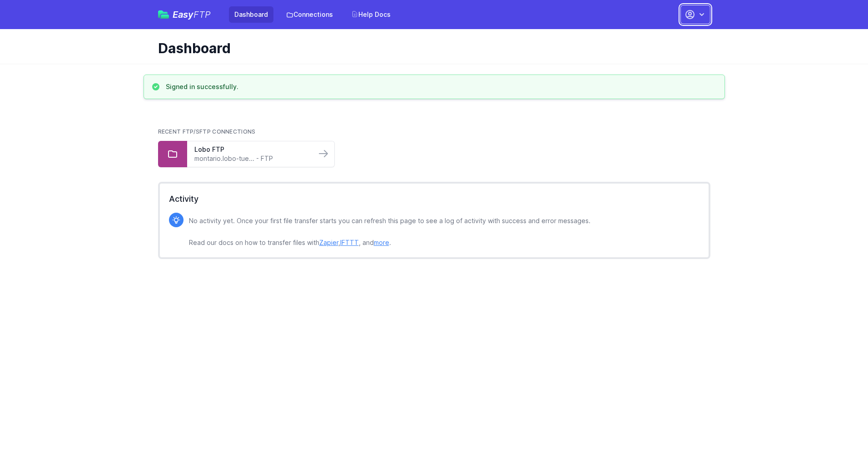  Describe the element at coordinates (434, 199) in the screenshot. I see `h2: Activity` at that location.